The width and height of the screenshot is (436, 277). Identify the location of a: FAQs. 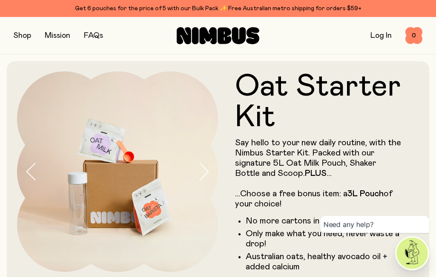
(93, 36).